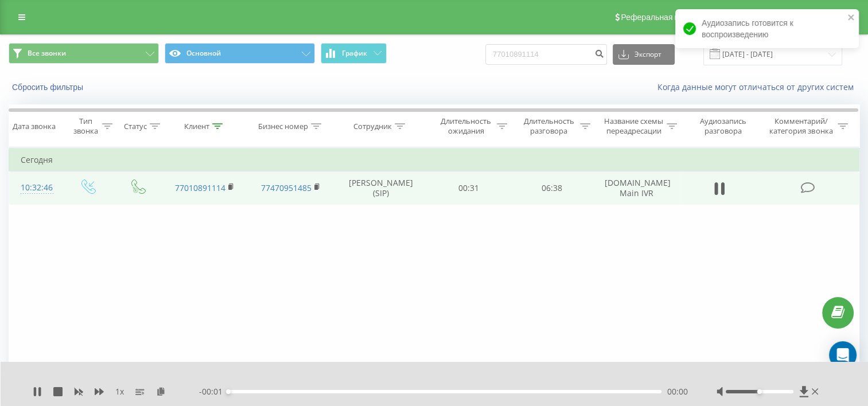 This screenshot has width=868, height=406. Describe the element at coordinates (644, 54) in the screenshot. I see `button: Экспорт` at that location.